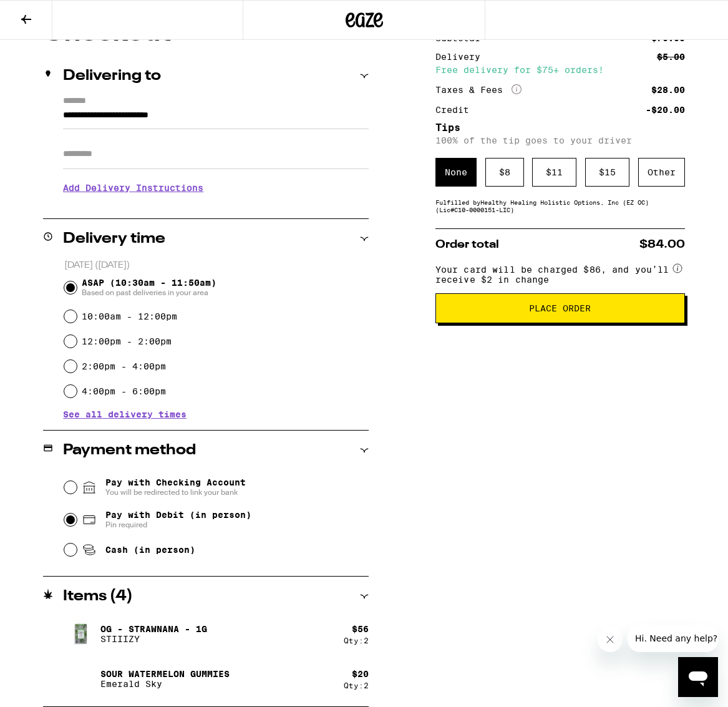 This screenshot has height=707, width=728. What do you see at coordinates (81, 634) in the screenshot?
I see `img: OG - Strawnana - 1g` at bounding box center [81, 634].